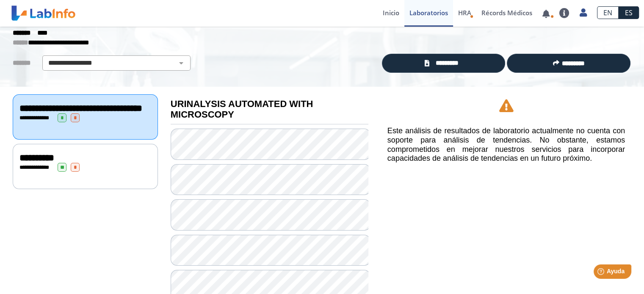  What do you see at coordinates (629, 13) in the screenshot?
I see `a: ES` at bounding box center [629, 13].